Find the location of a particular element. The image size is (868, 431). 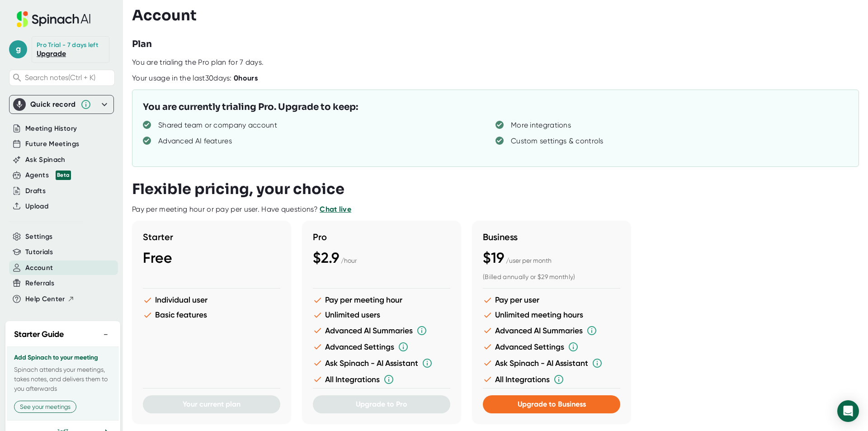

span: $19 is located at coordinates (493, 258).